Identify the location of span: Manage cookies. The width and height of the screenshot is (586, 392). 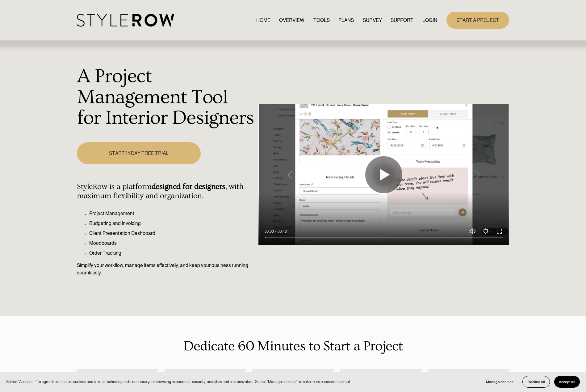
(499, 382).